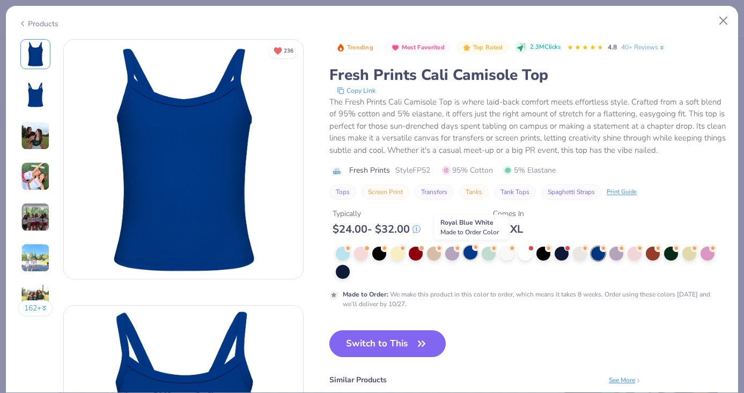 The height and width of the screenshot is (393, 744). What do you see at coordinates (35, 95) in the screenshot?
I see `img: Back` at bounding box center [35, 95].